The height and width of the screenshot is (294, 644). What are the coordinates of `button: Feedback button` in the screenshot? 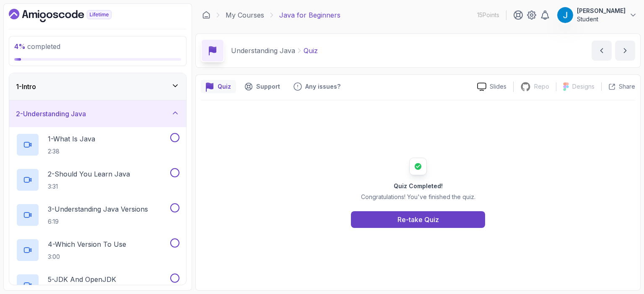 It's located at (317, 87).